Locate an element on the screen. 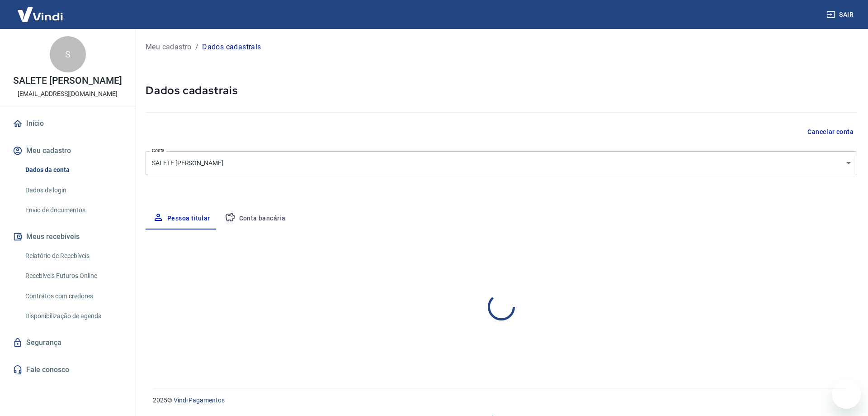 The width and height of the screenshot is (868, 416). a: Meu cadastro is located at coordinates (169, 47).